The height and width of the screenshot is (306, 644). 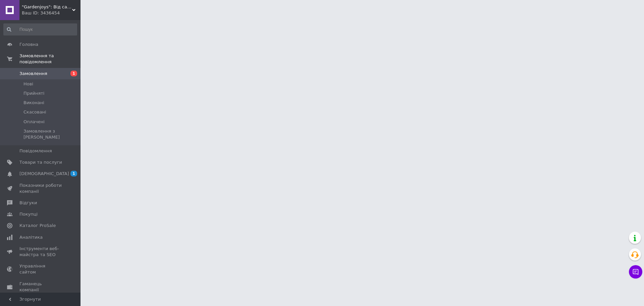 I want to click on span: Прийняті, so click(x=34, y=94).